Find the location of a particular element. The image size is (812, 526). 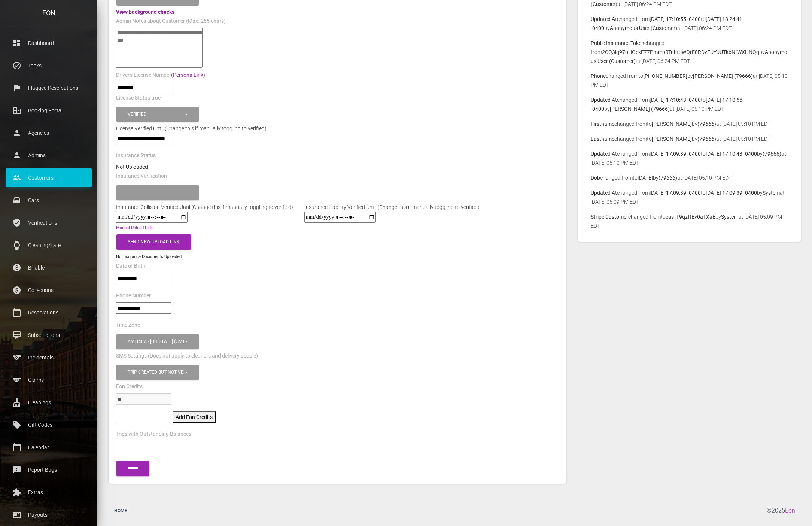

label: Insurance Status is located at coordinates (136, 156).